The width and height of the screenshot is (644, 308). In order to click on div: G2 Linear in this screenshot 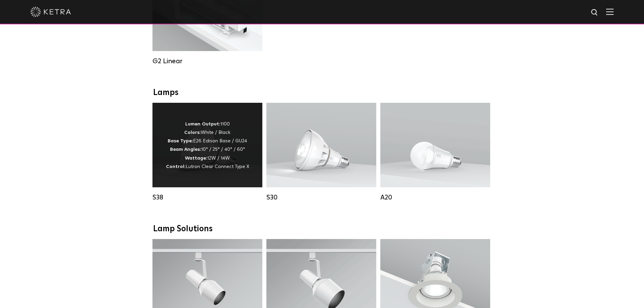, I will do `click(207, 61)`.